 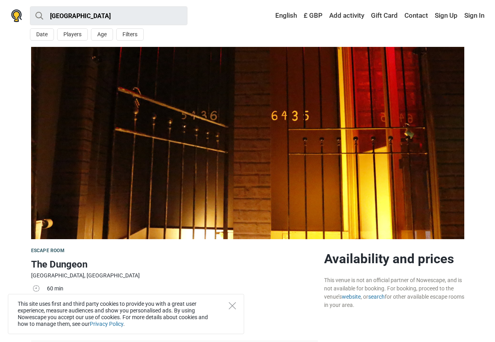 I want to click on h1: The Dungeon, so click(x=175, y=264).